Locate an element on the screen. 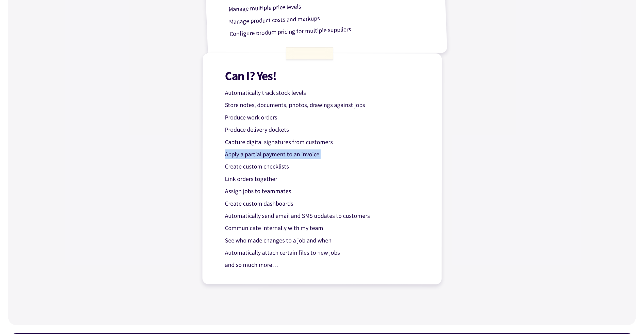  div: Chat Widget is located at coordinates (602, 306).